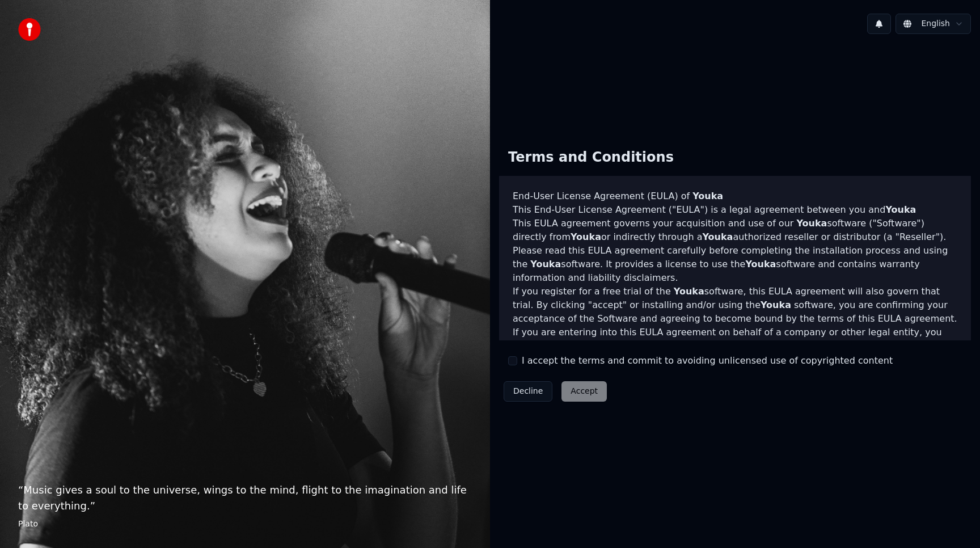 This screenshot has height=548, width=980. What do you see at coordinates (735, 197) in the screenshot?
I see `h3: End-User License Agreement (EULA) of` at bounding box center [735, 197].